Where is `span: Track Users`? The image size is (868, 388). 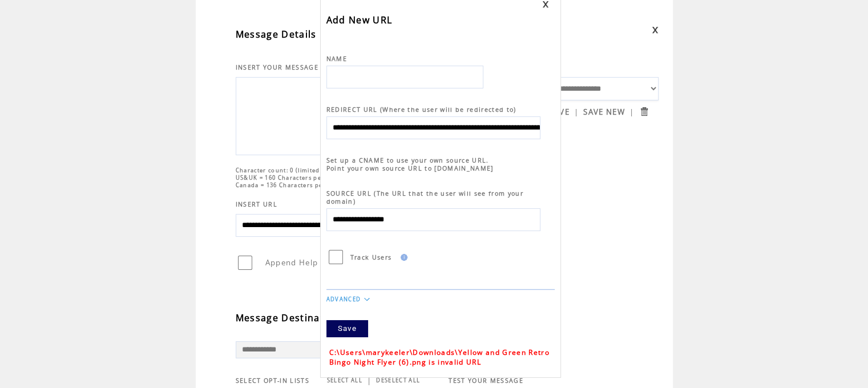
span: Track Users is located at coordinates (371, 257).